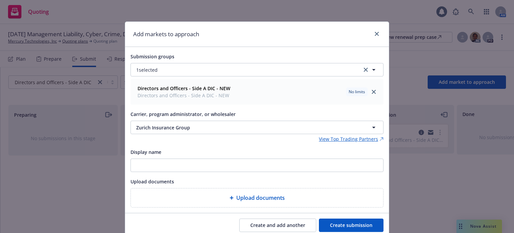 Image resolution: width=514 pixels, height=233 pixels. I want to click on a: View Top Trading Partners, so click(351, 139).